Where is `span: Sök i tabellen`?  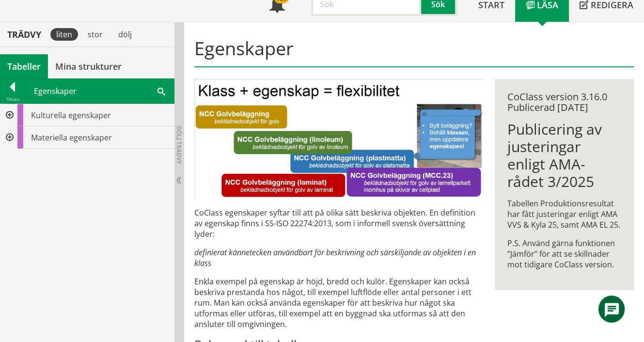
span: Sök i tabellen is located at coordinates (162, 91).